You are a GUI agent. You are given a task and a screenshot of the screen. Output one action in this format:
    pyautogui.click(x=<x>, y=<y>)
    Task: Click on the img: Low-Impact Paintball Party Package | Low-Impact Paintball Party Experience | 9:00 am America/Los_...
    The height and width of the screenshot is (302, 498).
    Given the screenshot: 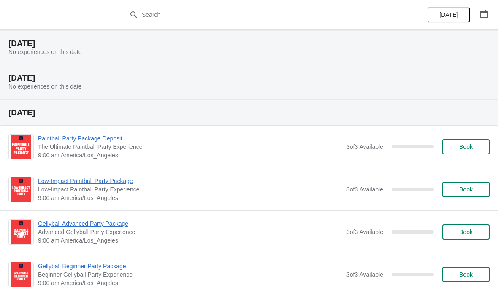 What is the action you would take?
    pyautogui.click(x=21, y=190)
    